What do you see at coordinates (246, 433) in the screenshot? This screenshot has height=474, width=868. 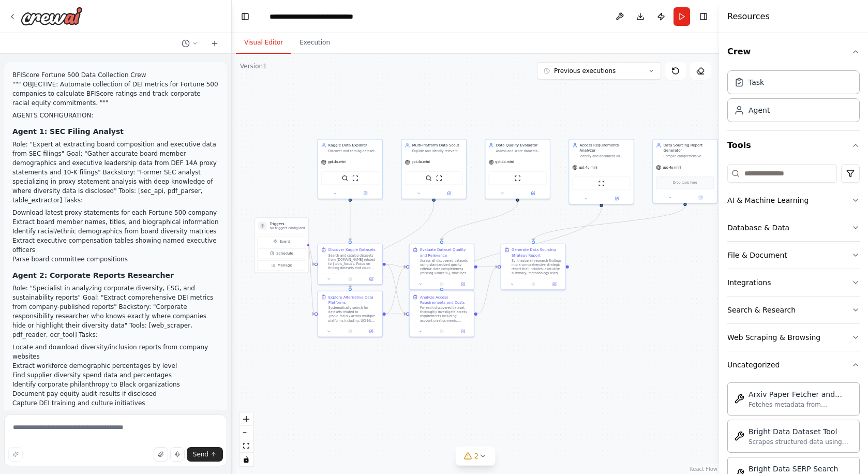 I see `button: zoom out` at bounding box center [246, 433].